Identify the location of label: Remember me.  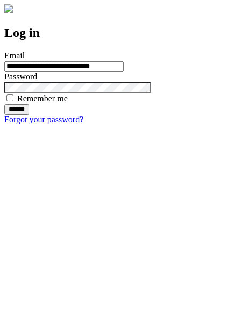
(42, 98).